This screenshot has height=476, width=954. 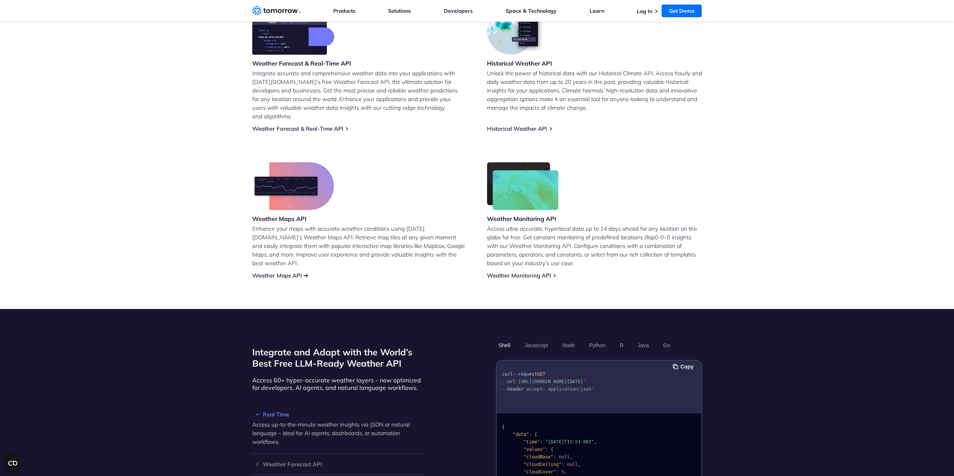 I want to click on button: Java, so click(x=643, y=345).